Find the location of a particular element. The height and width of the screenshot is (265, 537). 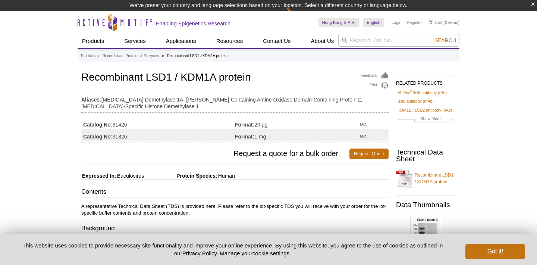

a: Privacy Policy is located at coordinates (200, 253).